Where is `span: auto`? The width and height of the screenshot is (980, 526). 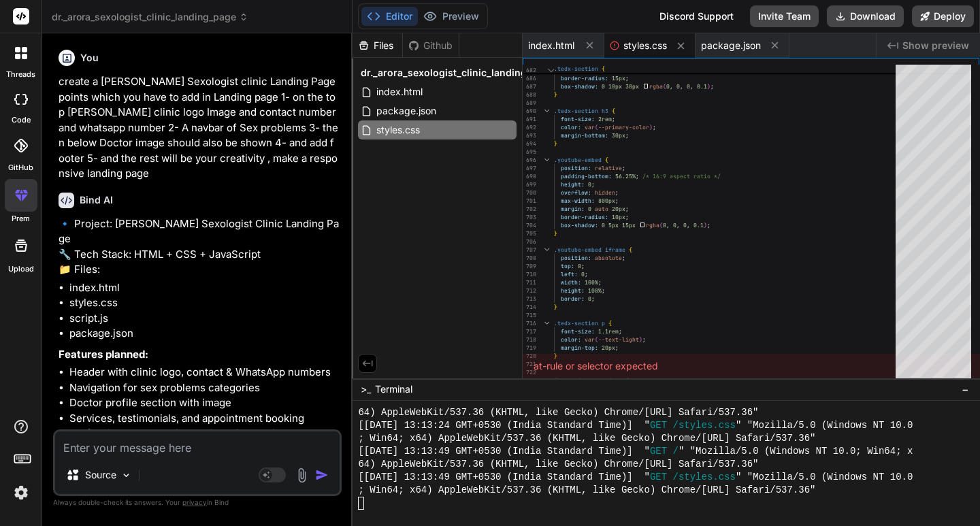 span: auto is located at coordinates (601, 209).